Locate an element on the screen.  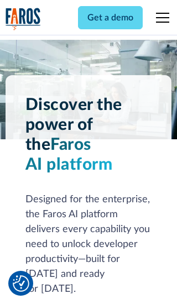
button: Cookie Settings is located at coordinates (21, 284).